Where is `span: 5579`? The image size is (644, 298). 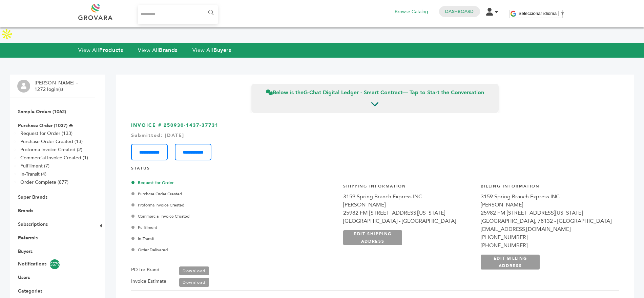
span: 5579 is located at coordinates (54, 264).